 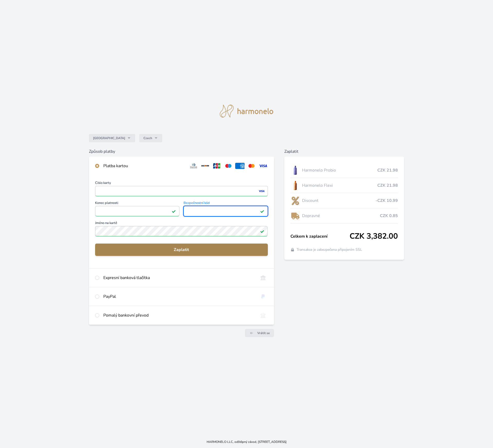 What do you see at coordinates (296, 185) in the screenshot?
I see `img: CLEAN_FLEXI_se_stinem_x-hi_(1)-lo.jpg` at bounding box center [296, 185].